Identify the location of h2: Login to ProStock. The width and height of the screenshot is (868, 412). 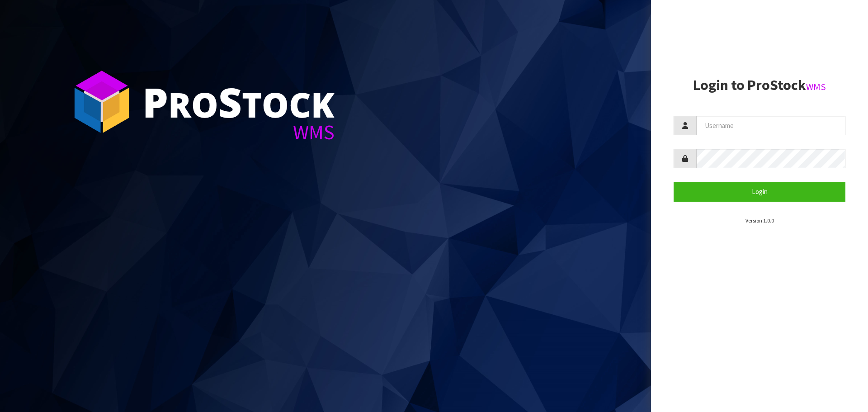
(760, 85).